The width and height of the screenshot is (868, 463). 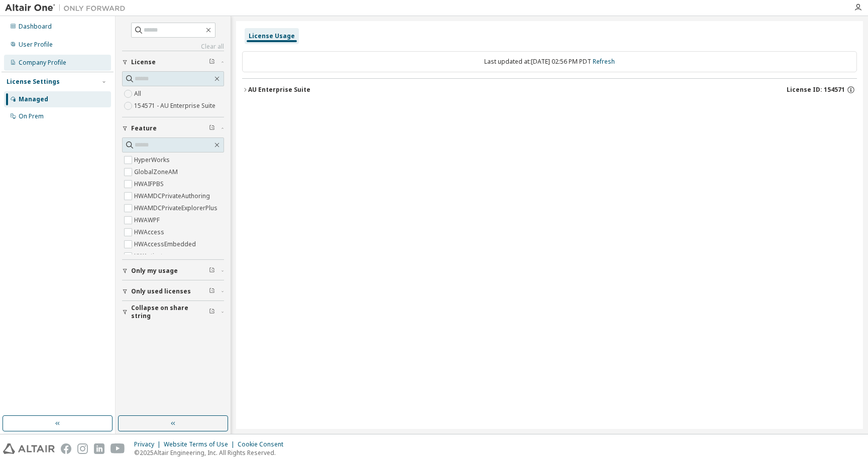 What do you see at coordinates (161, 292) in the screenshot?
I see `span: Only used licenses` at bounding box center [161, 292].